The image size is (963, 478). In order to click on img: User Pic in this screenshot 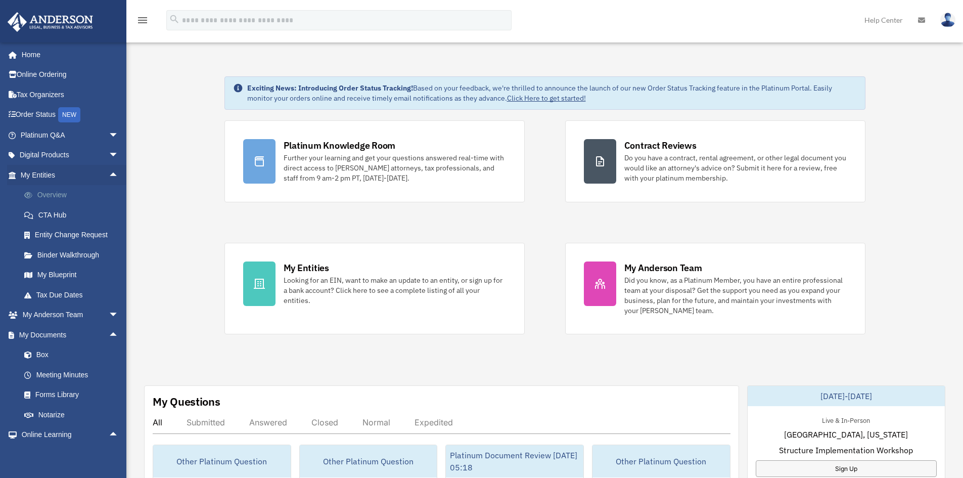, I will do `click(948, 20)`.